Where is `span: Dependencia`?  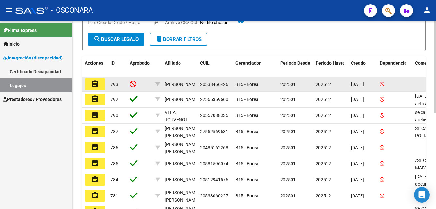
span: Dependencia is located at coordinates (393, 63).